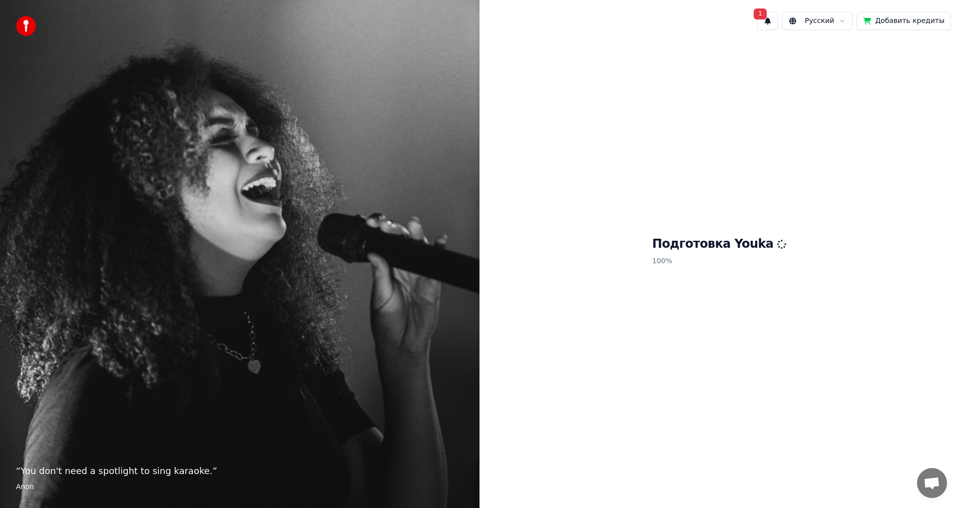 This screenshot has width=959, height=508. Describe the element at coordinates (767, 21) in the screenshot. I see `button: 1` at that location.